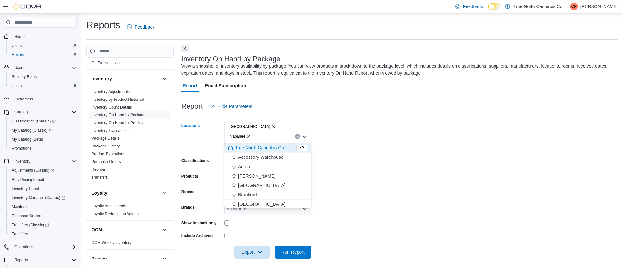  Describe the element at coordinates (21, 112) in the screenshot. I see `button: Catalog` at that location.